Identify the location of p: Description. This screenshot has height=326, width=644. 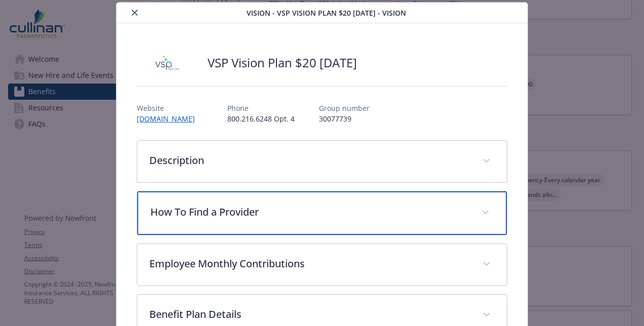
(310, 160).